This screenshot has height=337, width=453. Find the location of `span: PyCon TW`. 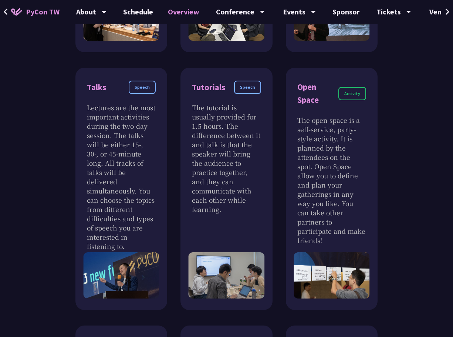

span: PyCon TW is located at coordinates (43, 12).